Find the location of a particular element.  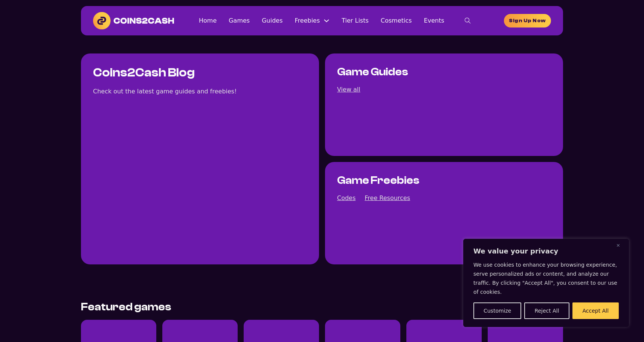

a: Tier Lists is located at coordinates (355, 20).